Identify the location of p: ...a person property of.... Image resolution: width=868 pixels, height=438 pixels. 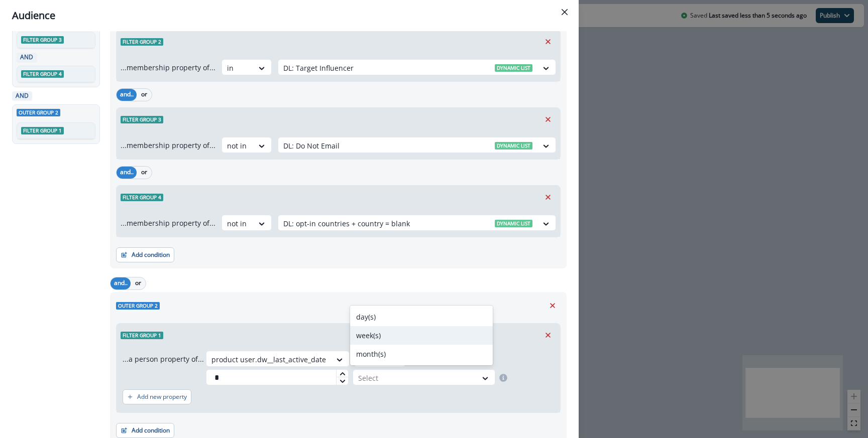
(164, 359).